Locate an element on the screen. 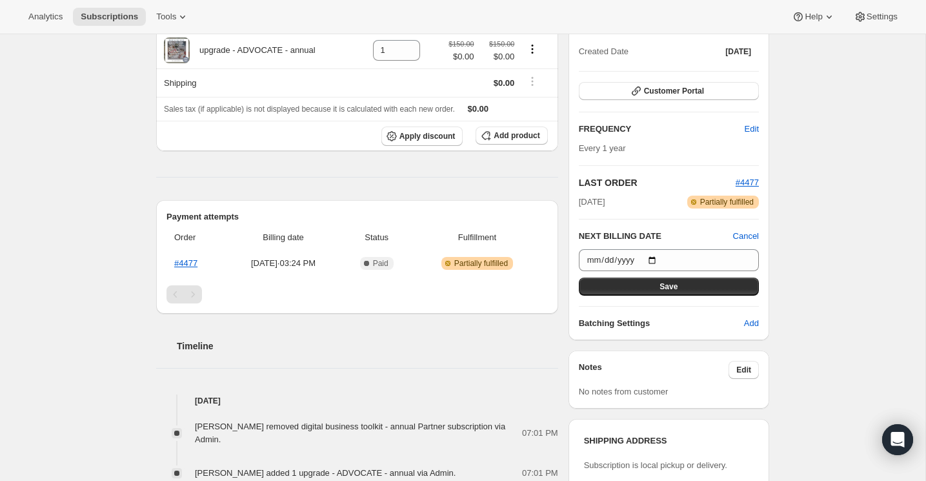 The height and width of the screenshot is (481, 926). span: Sales tax (if applicable) is not displayed because it is calculated with each new order. is located at coordinates (309, 109).